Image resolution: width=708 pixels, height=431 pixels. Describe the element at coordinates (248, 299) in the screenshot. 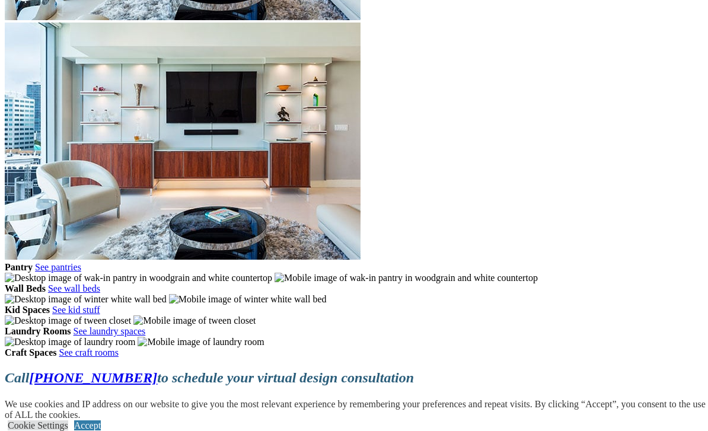

I see `img: Mobile image of winter white wall bed` at that location.